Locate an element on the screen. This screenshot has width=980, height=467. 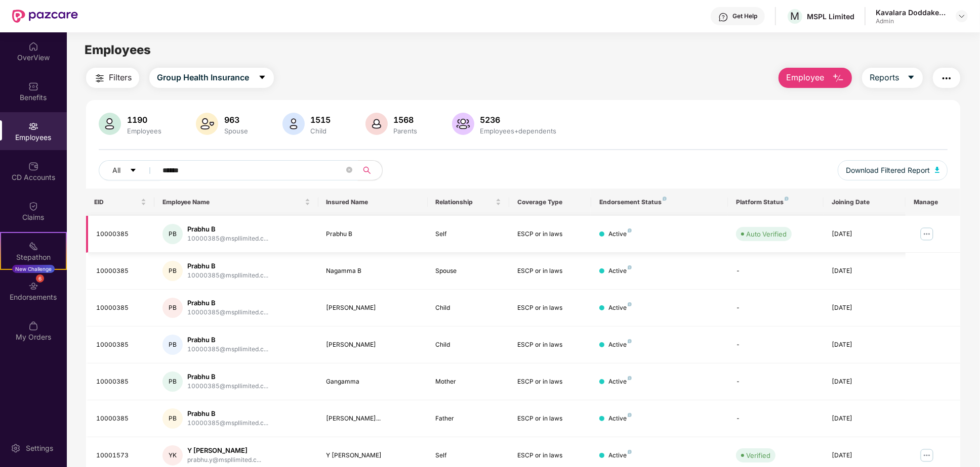
span: Employee is located at coordinates (805, 78).